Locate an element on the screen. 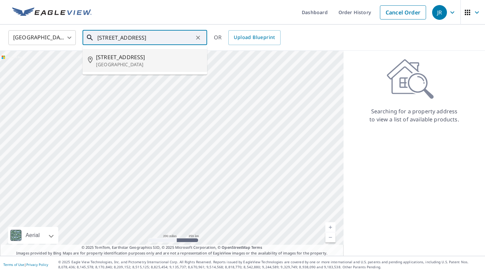  span: Upload Blueprint is located at coordinates (254, 37).